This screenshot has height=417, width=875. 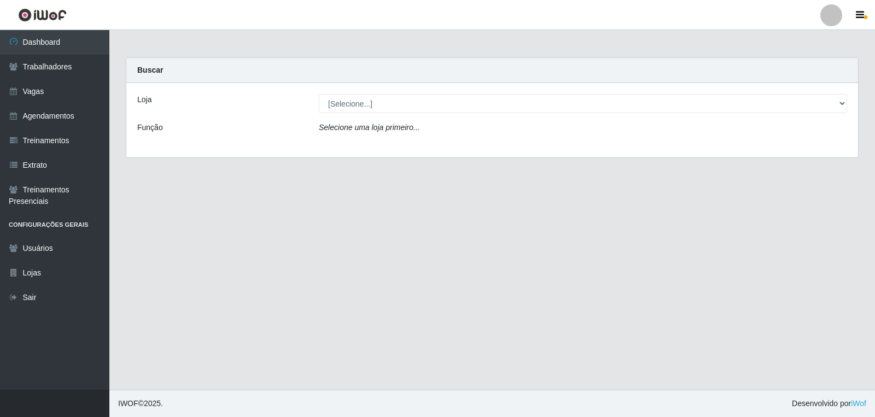 What do you see at coordinates (150, 127) in the screenshot?
I see `label: Função` at bounding box center [150, 127].